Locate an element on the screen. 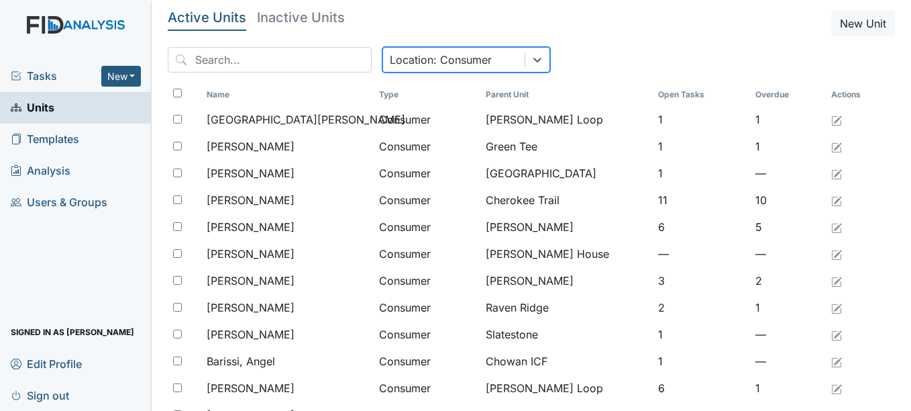 The width and height of the screenshot is (911, 411). div: Location: Consumer is located at coordinates (441, 60).